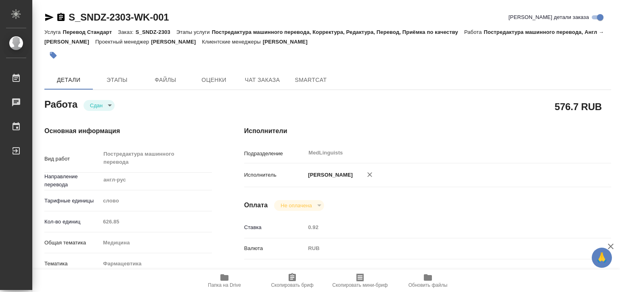 Image resolution: width=620 pixels, height=292 pixels. I want to click on p: Перевод Стандарт, so click(90, 32).